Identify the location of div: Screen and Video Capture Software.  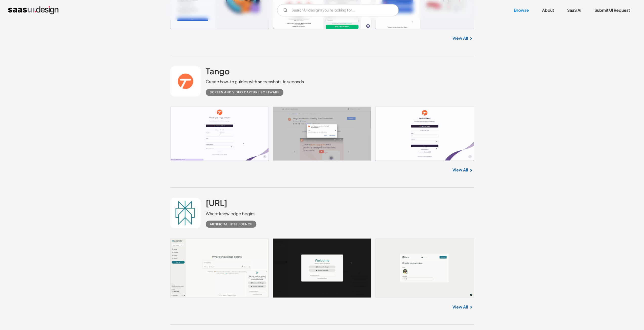
(244, 92).